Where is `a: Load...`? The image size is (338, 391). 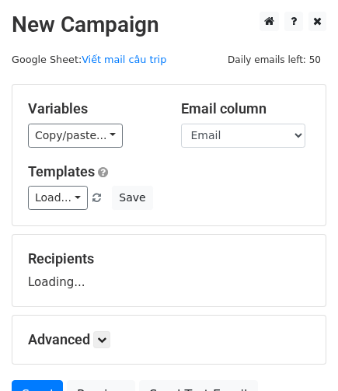
a: Load... is located at coordinates (58, 197).